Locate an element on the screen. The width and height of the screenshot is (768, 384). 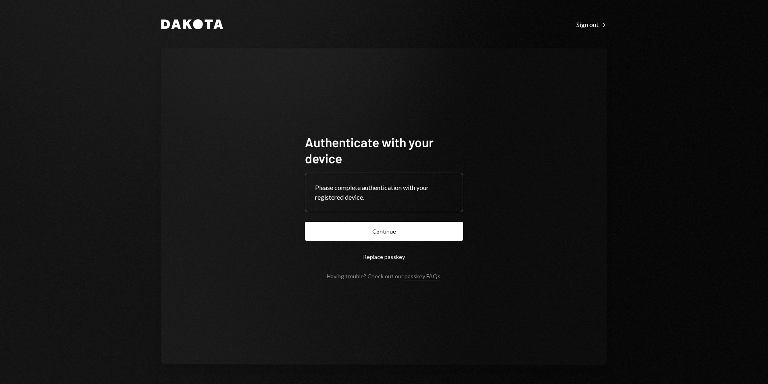
div: Having trouble? Check out our . is located at coordinates (384, 276).